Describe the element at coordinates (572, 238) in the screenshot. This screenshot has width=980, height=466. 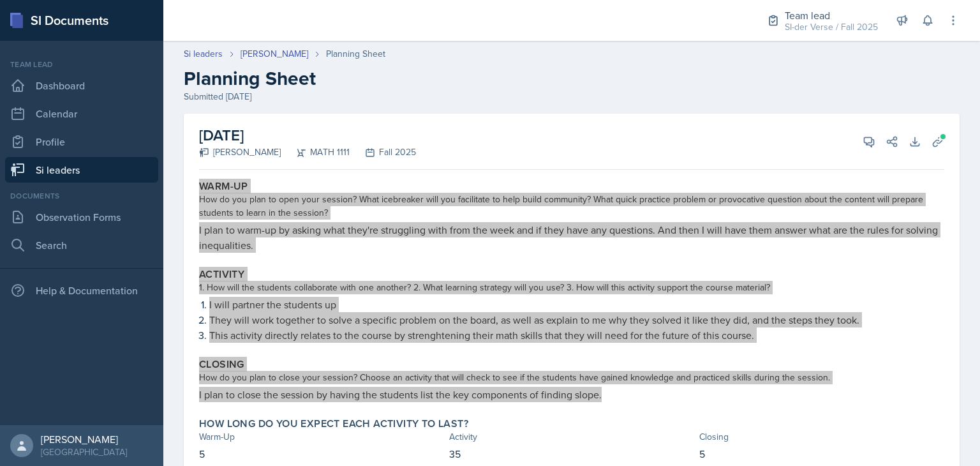
I see `p: I plan to warm-up by asking what they're struggling with from the week and if they have any quest...` at that location.